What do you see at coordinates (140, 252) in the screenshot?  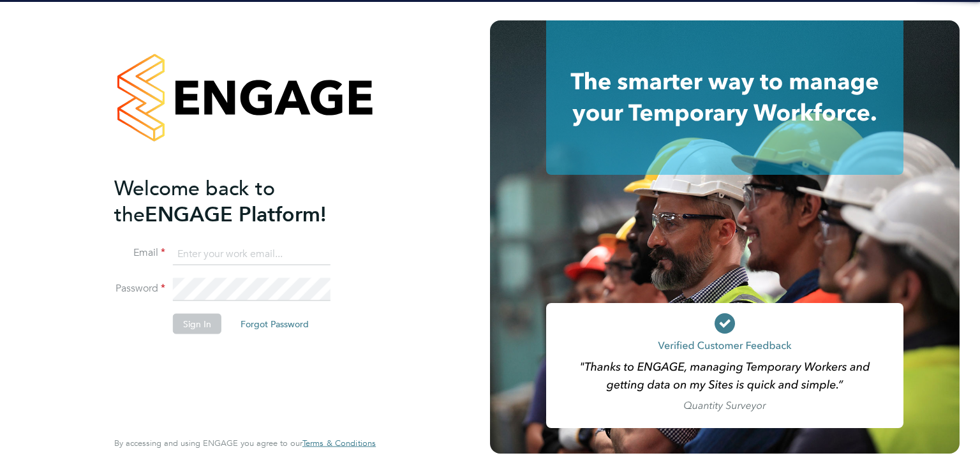 I see `label: Email` at bounding box center [140, 252].